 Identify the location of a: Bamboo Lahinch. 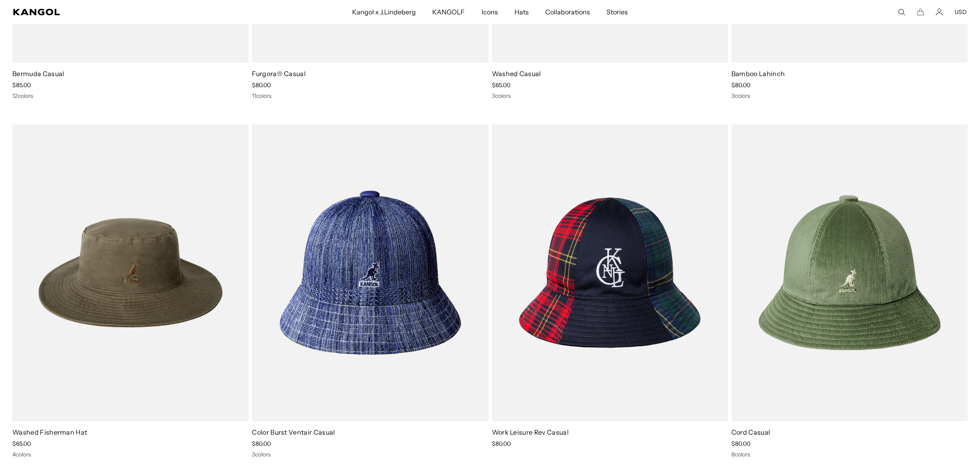
(758, 73).